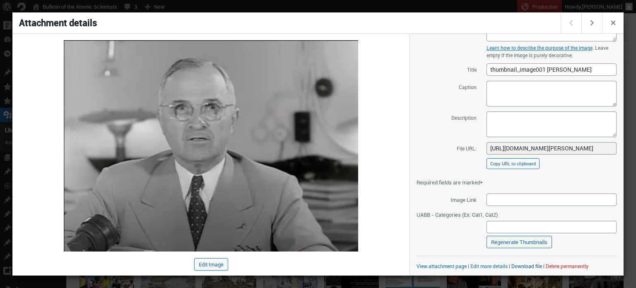 The height and width of the screenshot is (288, 636). Describe the element at coordinates (450, 182) in the screenshot. I see `span: Required fields are marked` at that location.